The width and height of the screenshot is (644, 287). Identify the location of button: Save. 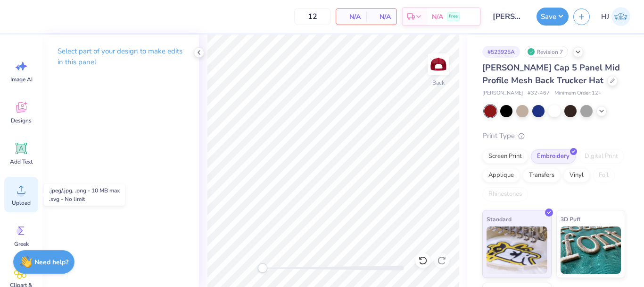
(552, 16).